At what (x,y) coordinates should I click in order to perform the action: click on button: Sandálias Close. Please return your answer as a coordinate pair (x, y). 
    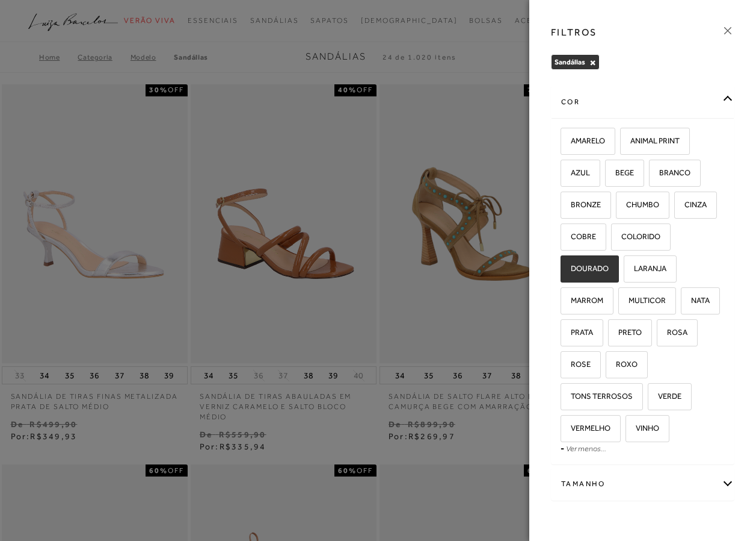
    Looking at the image, I should click on (593, 62).